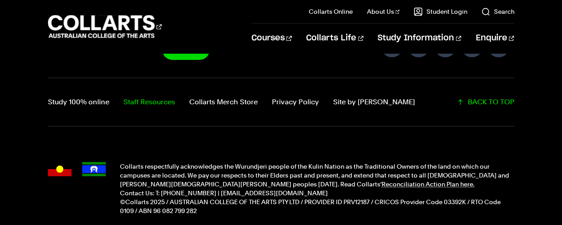 The height and width of the screenshot is (225, 562). What do you see at coordinates (498, 12) in the screenshot?
I see `a: Search` at bounding box center [498, 12].